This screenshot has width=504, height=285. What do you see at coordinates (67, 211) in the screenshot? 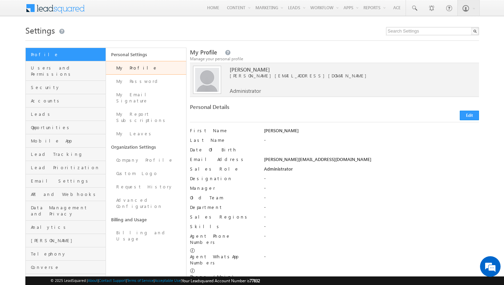
I see `span: Data Management and Privacy` at bounding box center [67, 211].